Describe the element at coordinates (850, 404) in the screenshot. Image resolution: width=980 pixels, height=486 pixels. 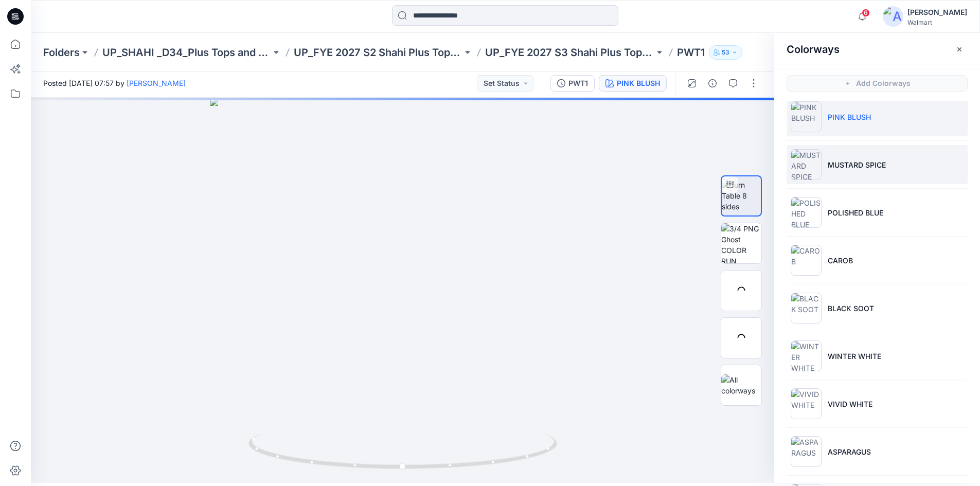
I see `p: VIVID WHITE` at that location.